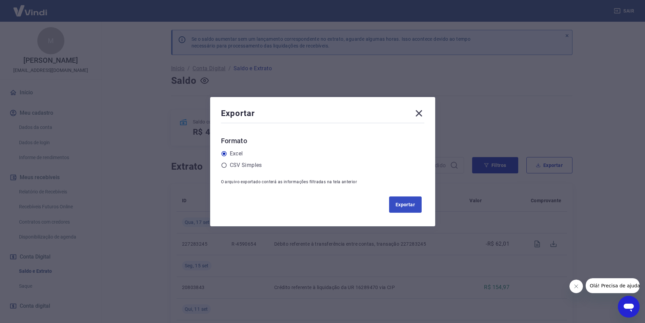  Describe the element at coordinates (289, 182) in the screenshot. I see `span: O arquivo exportado conterá as informações filtradas na tela anterior` at that location.